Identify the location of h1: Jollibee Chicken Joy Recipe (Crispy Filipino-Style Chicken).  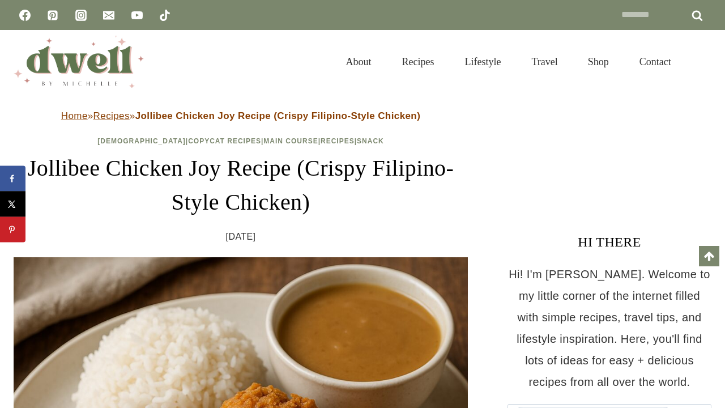
(241, 185).